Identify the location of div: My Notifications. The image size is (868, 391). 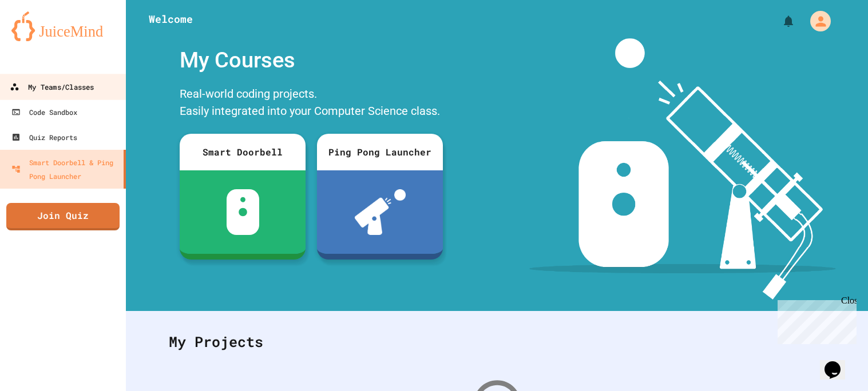
(779, 21).